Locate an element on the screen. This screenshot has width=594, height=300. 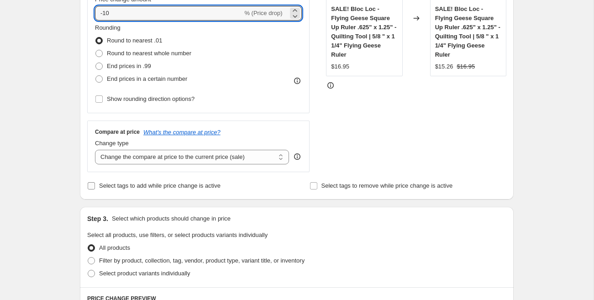
span: All products is located at coordinates (115, 247).